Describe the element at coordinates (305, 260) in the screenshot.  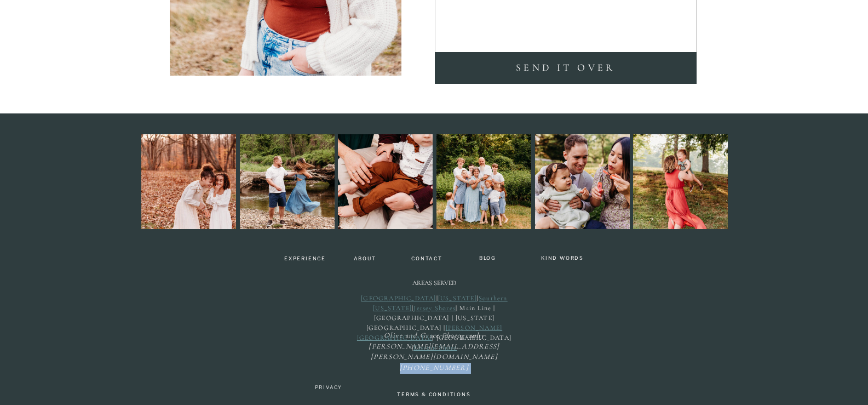
I see `a: Experience` at that location.